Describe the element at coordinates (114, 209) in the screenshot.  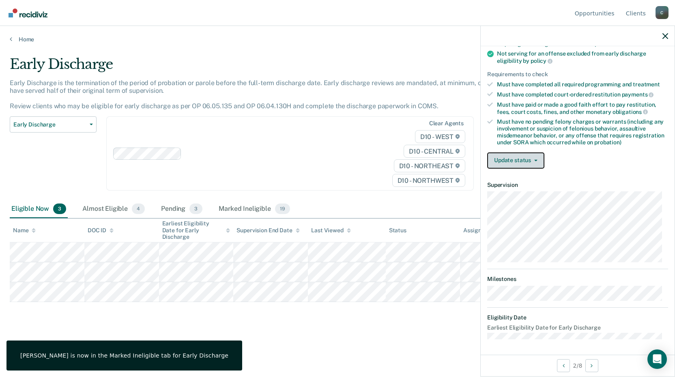
I see `div: Almost Eligible` at that location.